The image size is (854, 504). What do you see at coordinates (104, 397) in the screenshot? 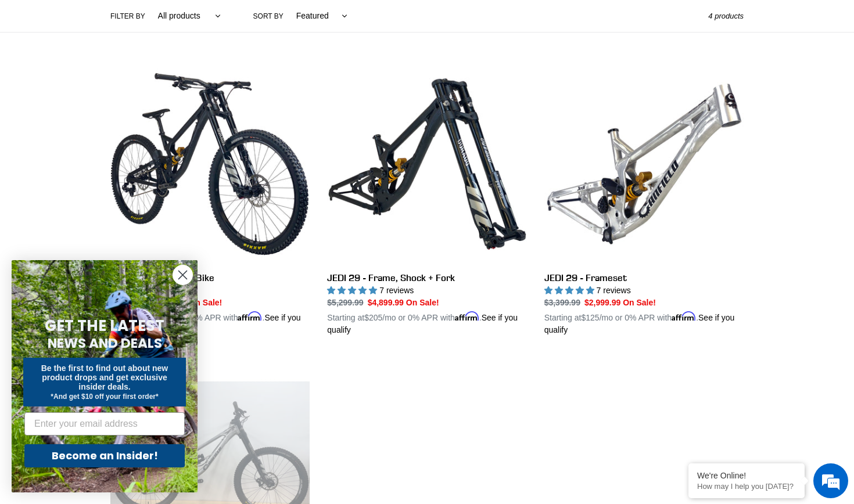
I see `span: *And get $10 off your first order*` at bounding box center [104, 397].